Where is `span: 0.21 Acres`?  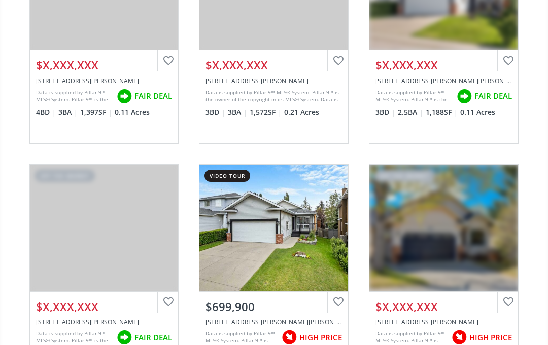
span: 0.21 Acres is located at coordinates (301, 113).